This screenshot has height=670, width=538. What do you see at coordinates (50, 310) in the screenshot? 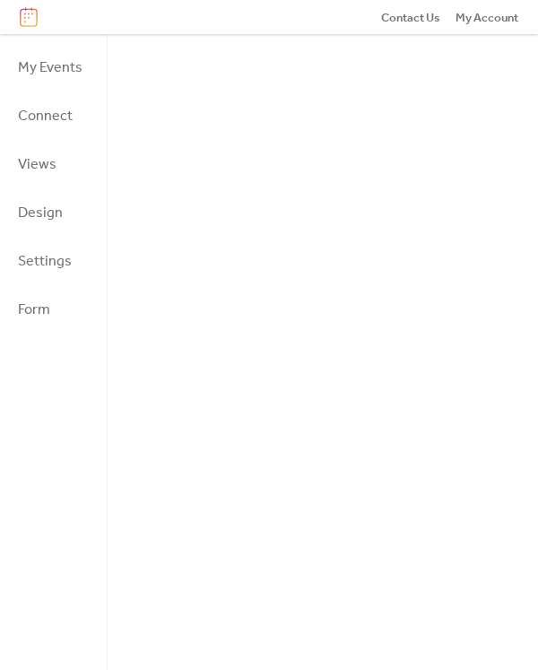
I see `a: Form` at bounding box center [50, 310].